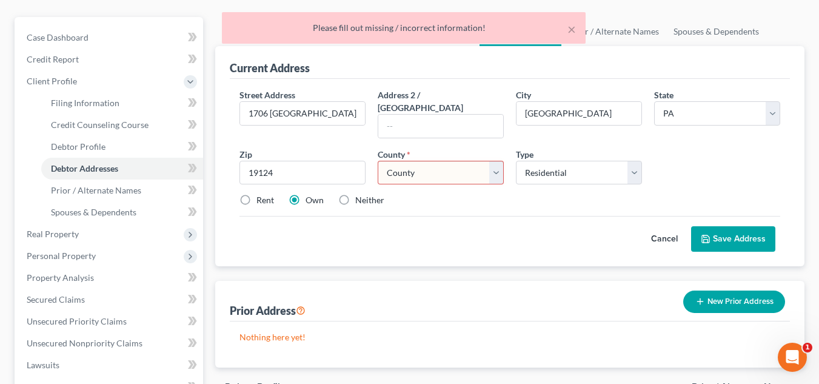  What do you see at coordinates (76, 321) in the screenshot?
I see `span: Unsecured Priority Claims` at bounding box center [76, 321].